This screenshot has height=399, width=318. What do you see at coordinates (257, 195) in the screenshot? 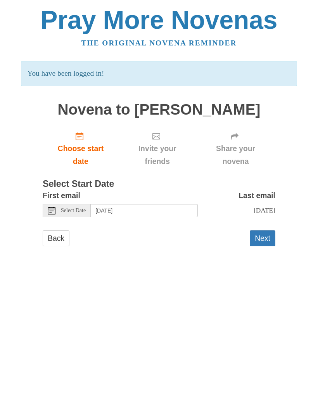
I see `label: Last email` at bounding box center [257, 195].